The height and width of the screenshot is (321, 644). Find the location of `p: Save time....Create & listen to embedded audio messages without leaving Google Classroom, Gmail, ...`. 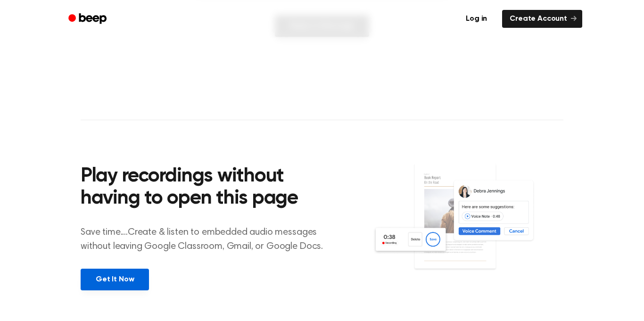

p: Save time....Create & listen to embedded audio messages without leaving Google Classroom, Gmail, ... is located at coordinates (207, 239).